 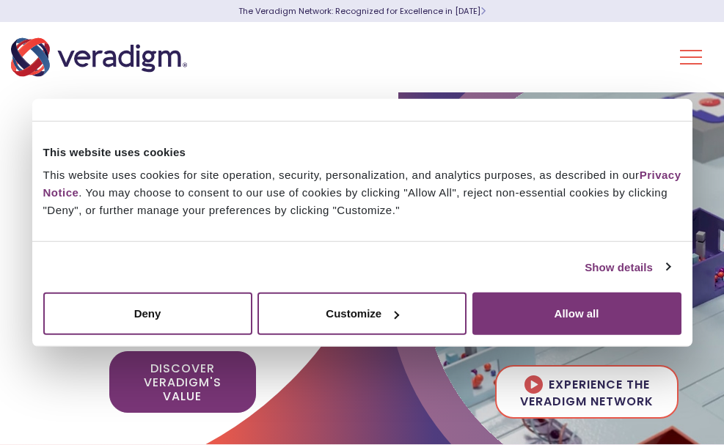 What do you see at coordinates (361, 314) in the screenshot?
I see `button: Customize` at bounding box center [361, 314].